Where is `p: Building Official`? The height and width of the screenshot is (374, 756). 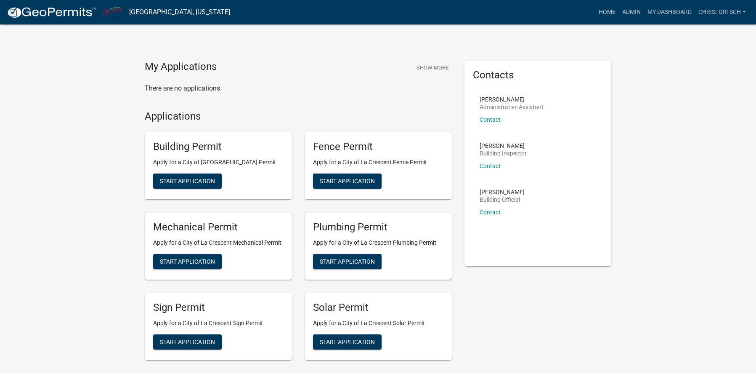 p: Building Official is located at coordinates (502, 199).